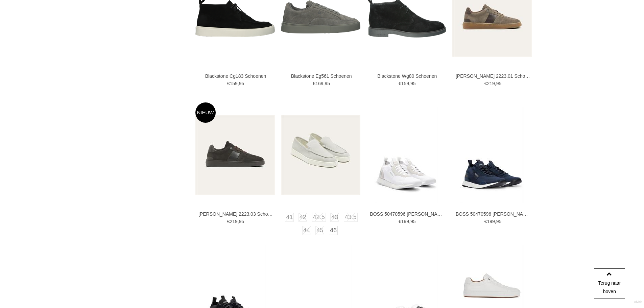  What do you see at coordinates (637, 302) in the screenshot?
I see `a: Divide` at bounding box center [637, 302].